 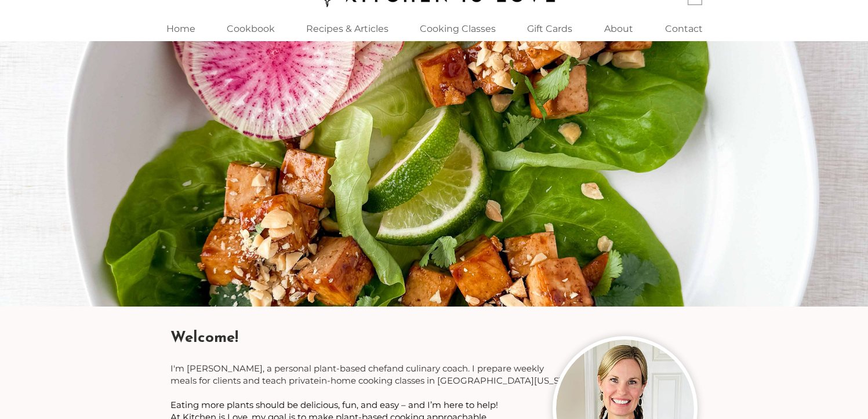 What do you see at coordinates (181, 29) in the screenshot?
I see `p: Home` at bounding box center [181, 29].